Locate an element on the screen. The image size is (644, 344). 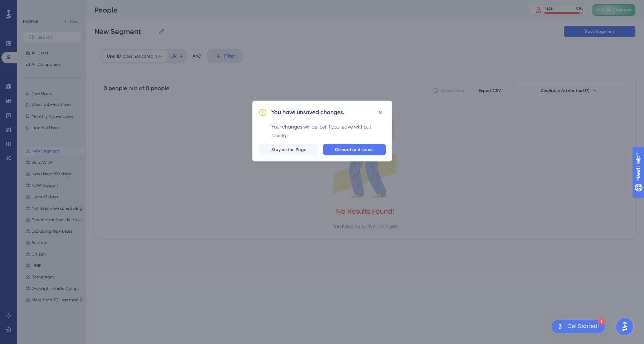
h2: You have unsaved changes. is located at coordinates (308, 113).